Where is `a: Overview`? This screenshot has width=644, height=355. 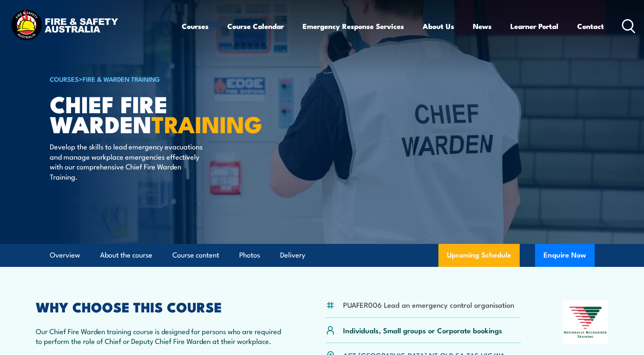 a: Overview is located at coordinates (65, 255).